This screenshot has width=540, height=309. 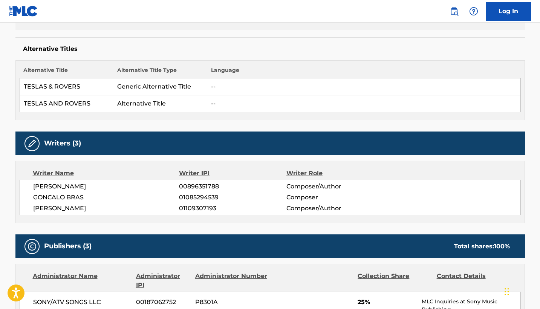 I want to click on span: P8301A, so click(x=232, y=302).